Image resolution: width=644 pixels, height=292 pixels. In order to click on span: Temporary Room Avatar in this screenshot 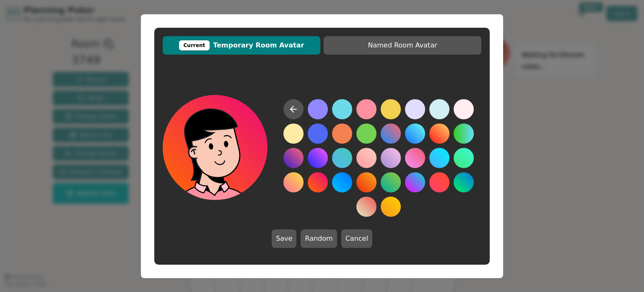, I will do `click(241, 45)`.